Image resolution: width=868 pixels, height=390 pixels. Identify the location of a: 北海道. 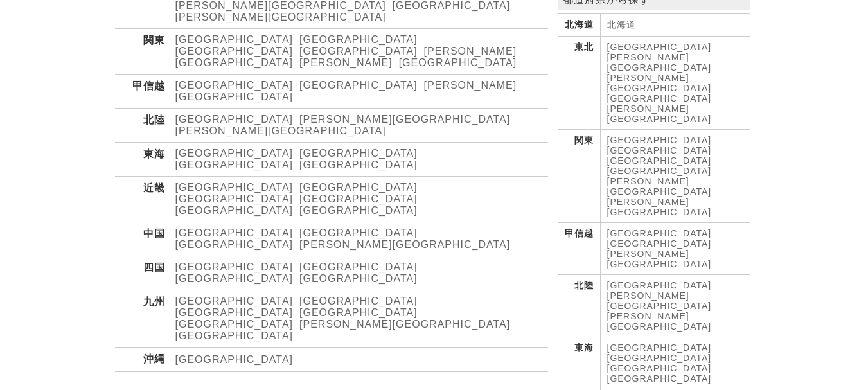
(621, 25).